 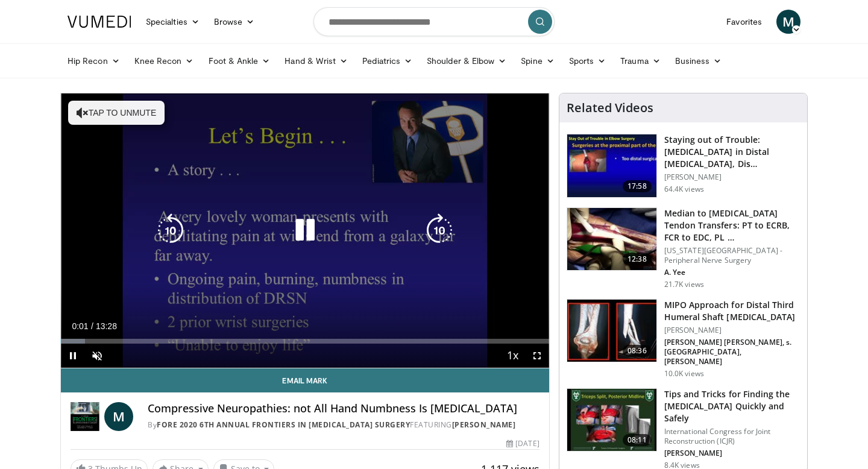 I want to click on a: Knee Recon, so click(x=164, y=60).